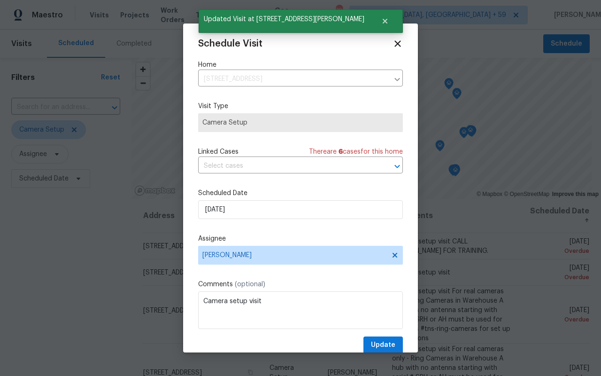  What do you see at coordinates (398, 44) in the screenshot?
I see `span: Close` at bounding box center [398, 44].